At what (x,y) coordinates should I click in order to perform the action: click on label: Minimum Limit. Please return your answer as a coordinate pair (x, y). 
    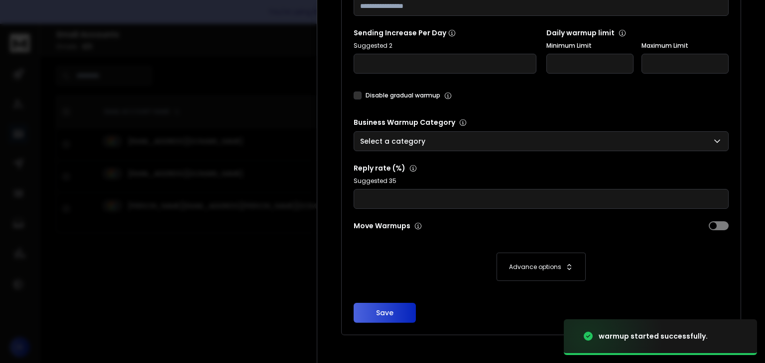
    Looking at the image, I should click on (590, 46).